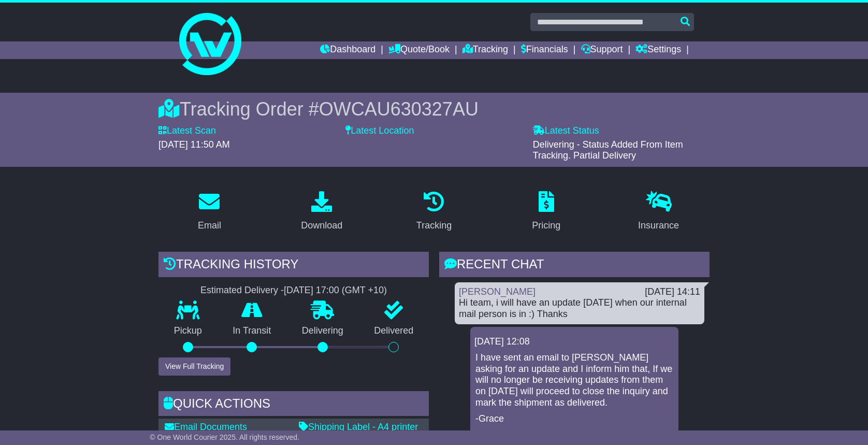  I want to click on div: Download, so click(322, 225).